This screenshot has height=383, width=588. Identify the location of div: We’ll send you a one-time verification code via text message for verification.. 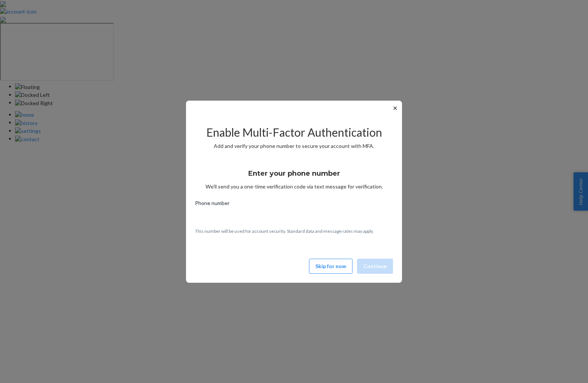
(294, 177).